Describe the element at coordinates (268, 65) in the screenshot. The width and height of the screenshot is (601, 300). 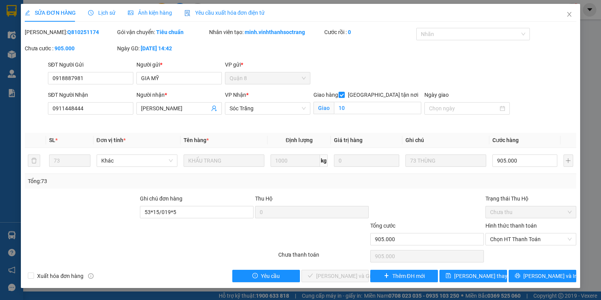
I see `div: VP gửi` at that location.